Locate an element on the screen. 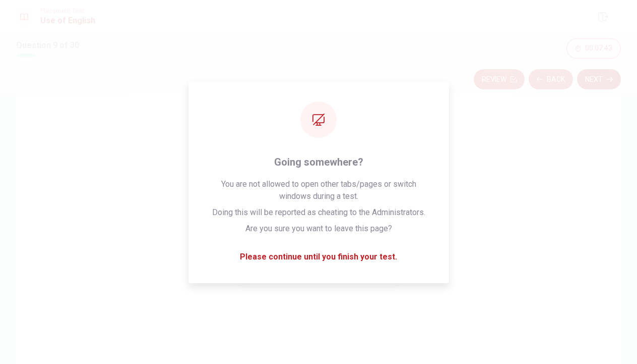 The image size is (637, 364). span: close is located at coordinates (268, 175).